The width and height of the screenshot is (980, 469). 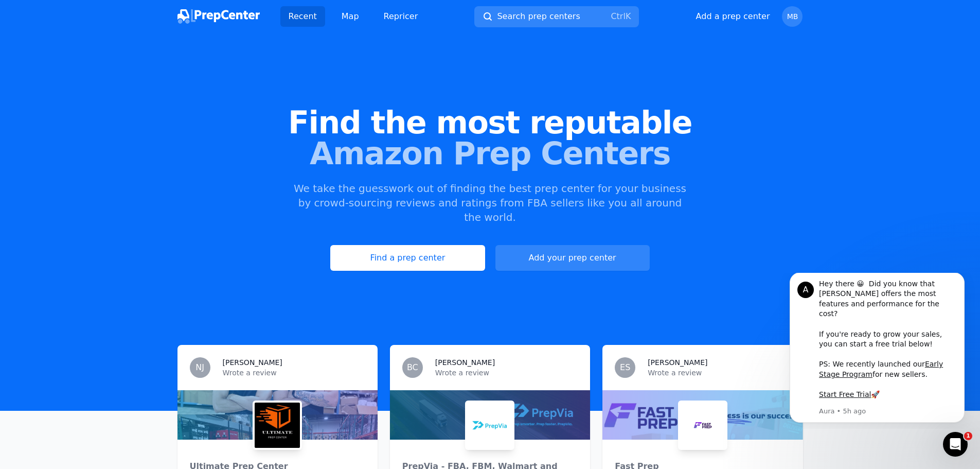 I want to click on kbd: Ctrl, so click(x=618, y=16).